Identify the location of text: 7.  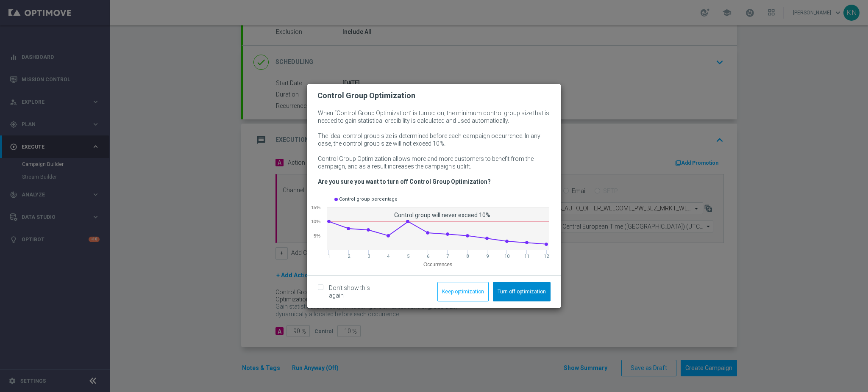
(447, 257).